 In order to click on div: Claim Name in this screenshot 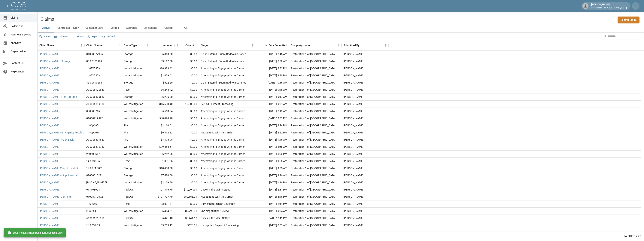, I will do `click(61, 45)`.